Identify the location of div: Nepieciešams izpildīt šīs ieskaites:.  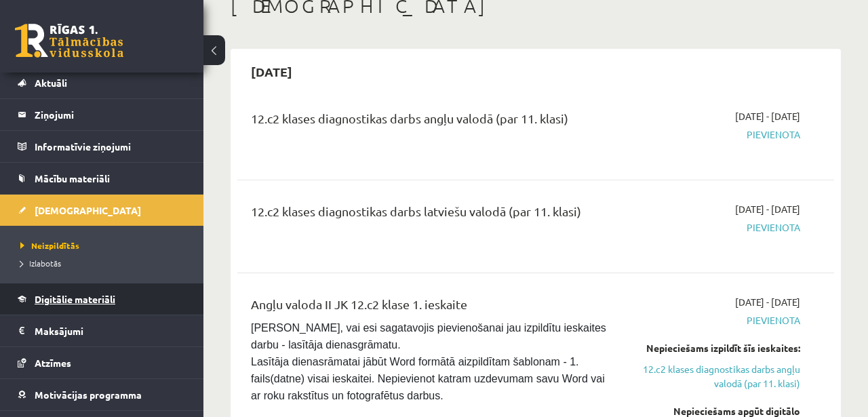
(715, 348).